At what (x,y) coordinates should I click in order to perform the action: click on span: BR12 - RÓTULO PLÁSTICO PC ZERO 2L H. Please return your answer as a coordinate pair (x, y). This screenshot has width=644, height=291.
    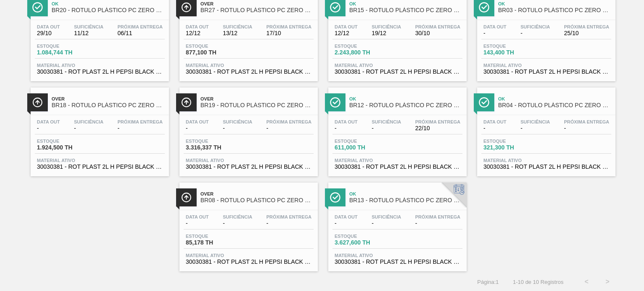
    Looking at the image, I should click on (406, 105).